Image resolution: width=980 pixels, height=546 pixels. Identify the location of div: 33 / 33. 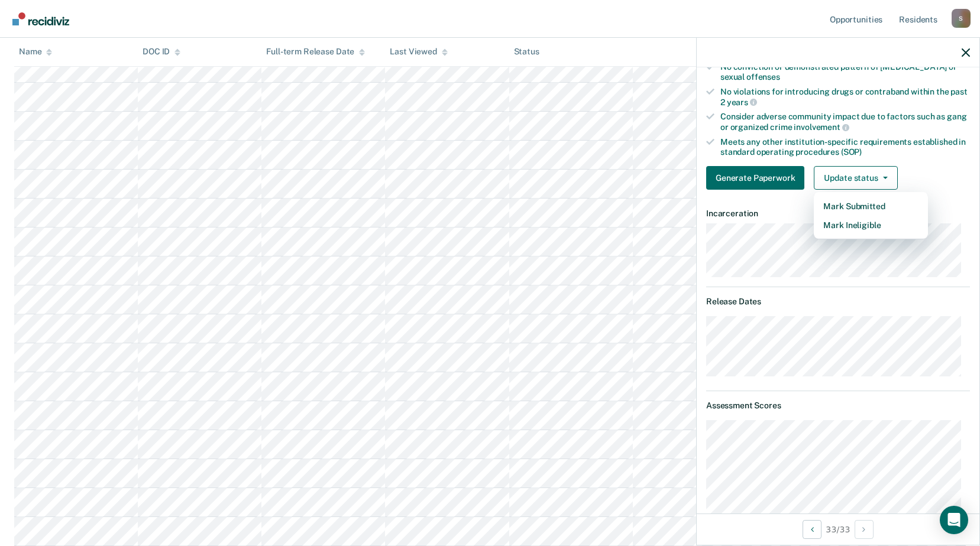
(838, 529).